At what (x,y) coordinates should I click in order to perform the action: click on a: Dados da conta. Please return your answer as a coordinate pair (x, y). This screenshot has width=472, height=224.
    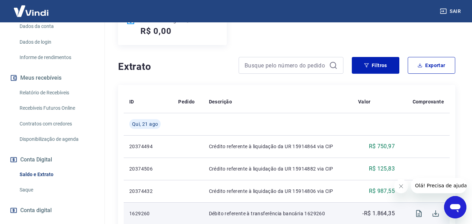
    Looking at the image, I should click on (56, 26).